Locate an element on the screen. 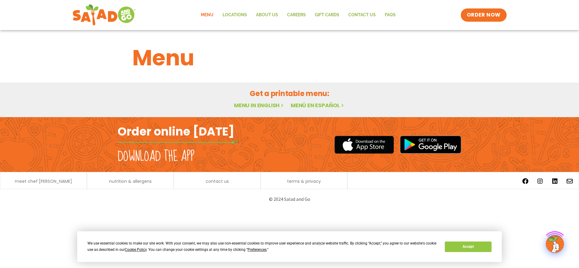 This screenshot has height=268, width=579. img: appstore is located at coordinates (364, 145).